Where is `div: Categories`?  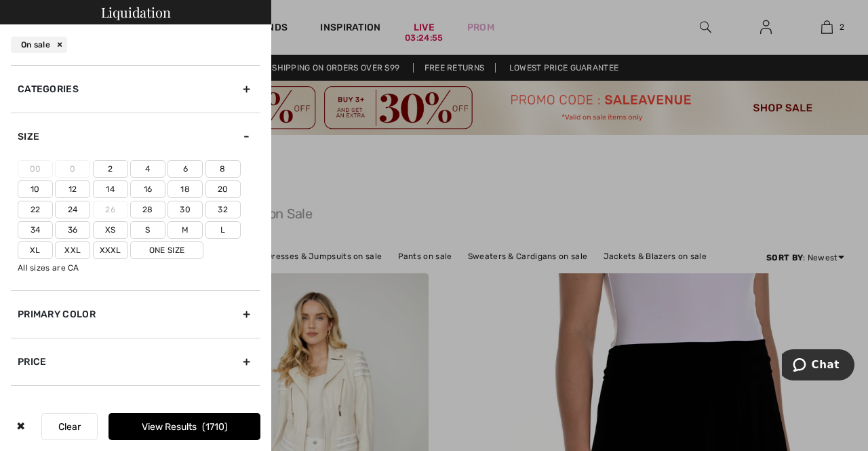 div: Categories is located at coordinates (136, 89).